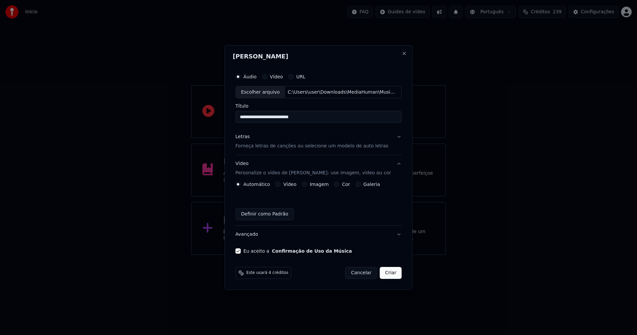 Image resolution: width=637 pixels, height=335 pixels. I want to click on label: Imagem, so click(319, 184).